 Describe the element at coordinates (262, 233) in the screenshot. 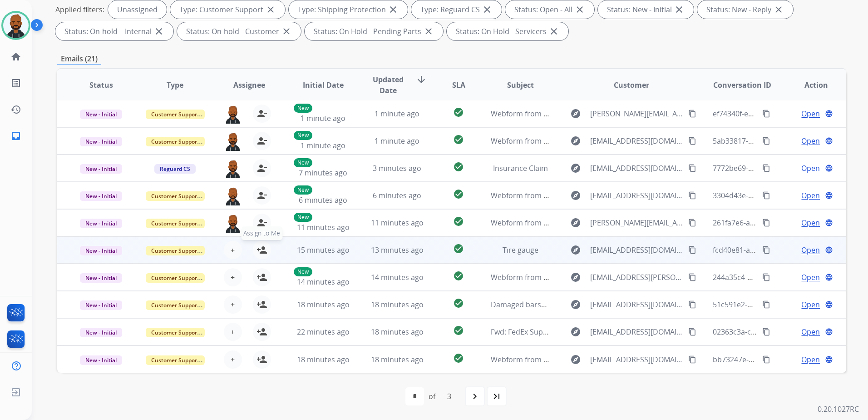

I see `span: Assign to Me` at that location.